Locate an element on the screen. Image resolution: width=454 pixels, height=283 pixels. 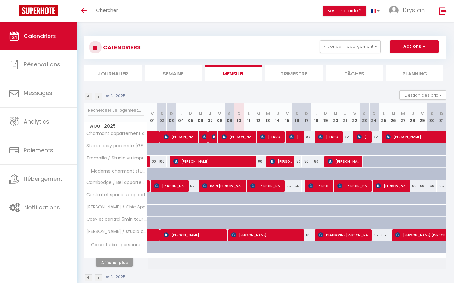
span: Notifications is located at coordinates (42, 208).